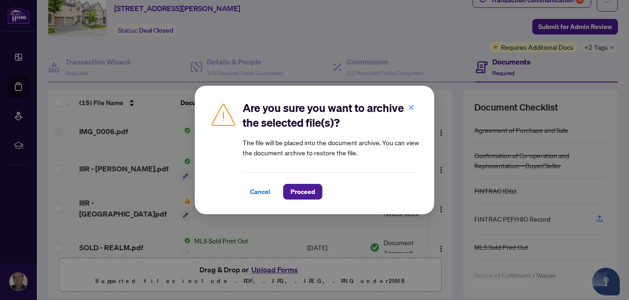  Describe the element at coordinates (260, 192) in the screenshot. I see `button: Cancel` at that location.